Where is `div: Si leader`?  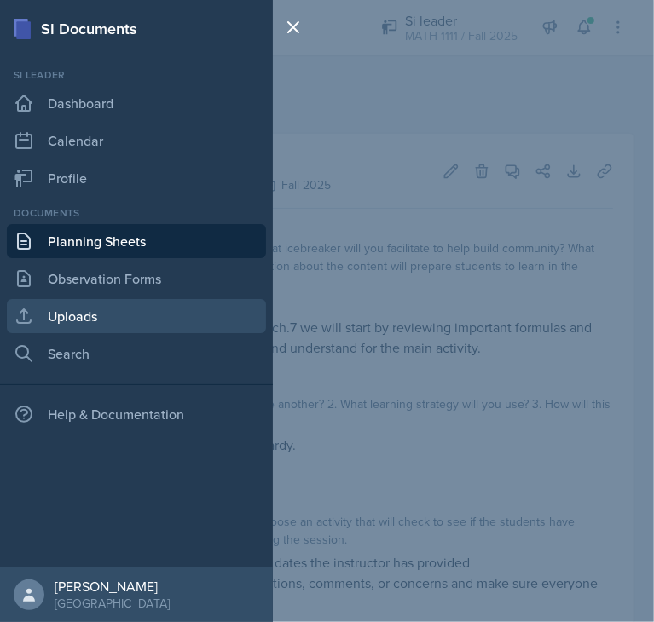 div: Si leader is located at coordinates (136, 75).